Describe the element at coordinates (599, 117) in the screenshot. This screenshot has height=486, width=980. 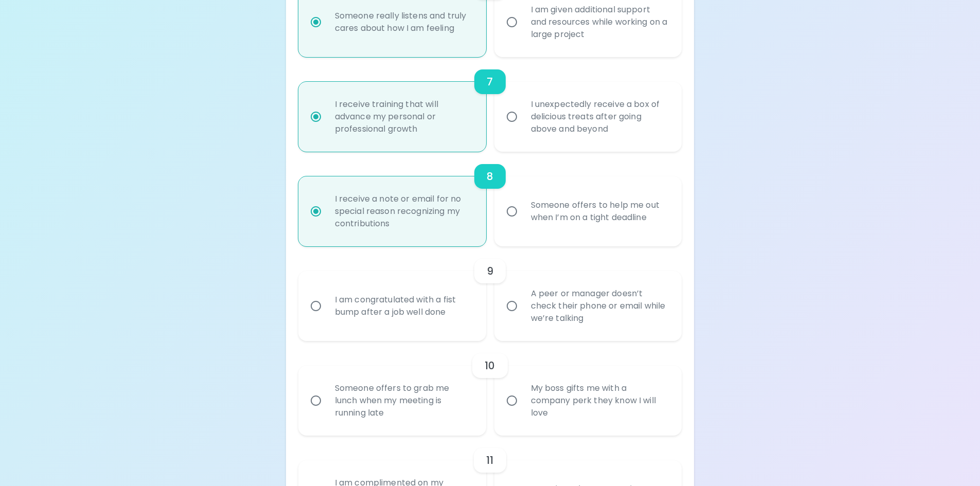
I see `div: I unexpectedly receive a box of delicious treats after going above and beyond` at that location.